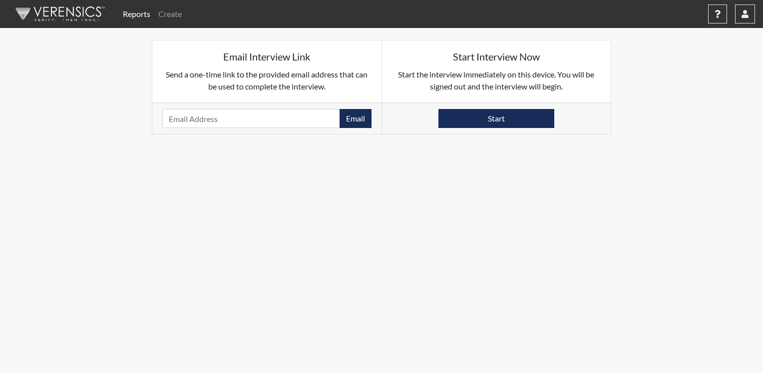 Image resolution: width=763 pixels, height=373 pixels. What do you see at coordinates (267, 56) in the screenshot?
I see `h5: Email Interview Link` at bounding box center [267, 56].